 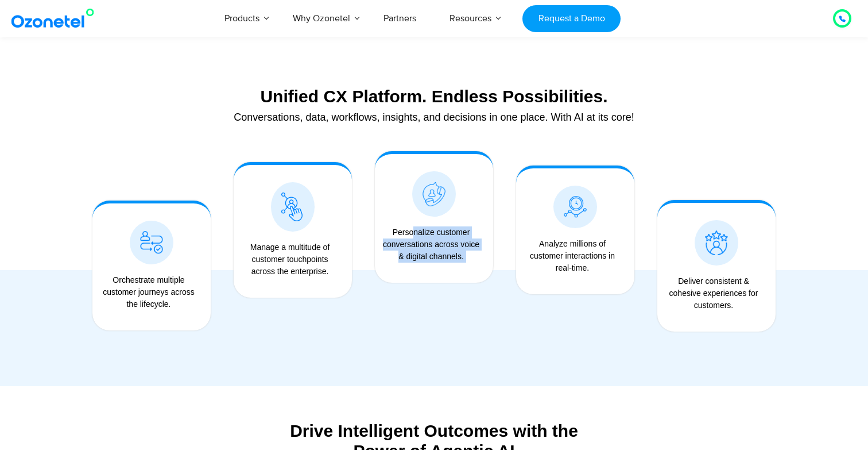 What do you see at coordinates (149, 292) in the screenshot?
I see `div: Orchestrate multiple customer journeys across the lifecycle.` at bounding box center [149, 292].